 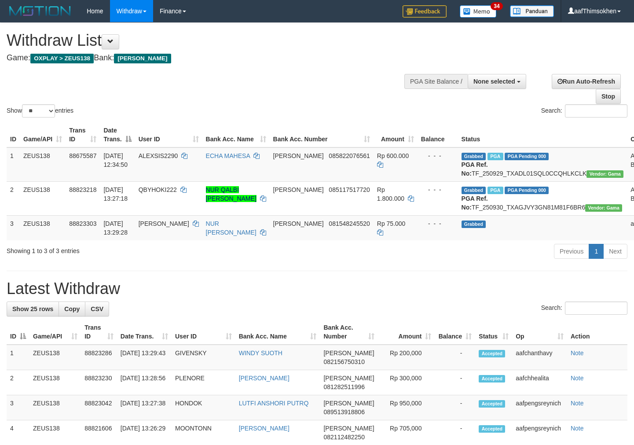 What do you see at coordinates (13, 135) in the screenshot?
I see `th: ID` at bounding box center [13, 135].